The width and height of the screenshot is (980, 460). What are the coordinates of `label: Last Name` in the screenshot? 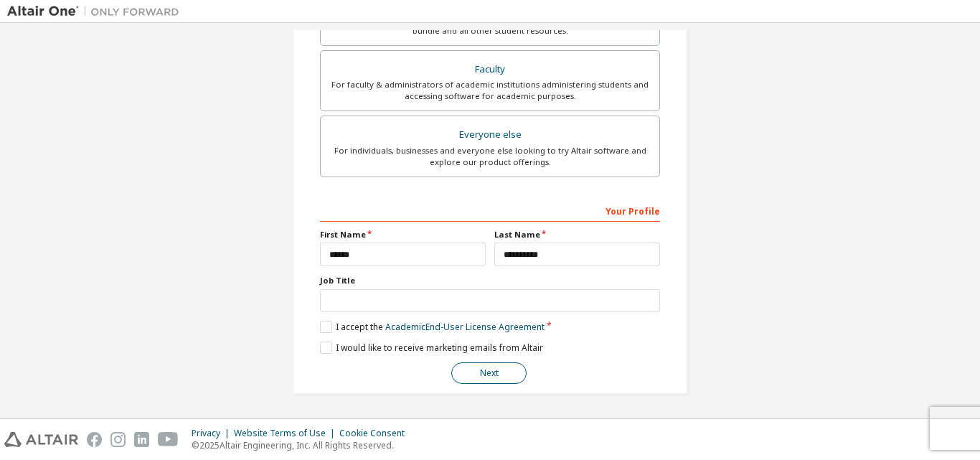 It's located at (577, 234).